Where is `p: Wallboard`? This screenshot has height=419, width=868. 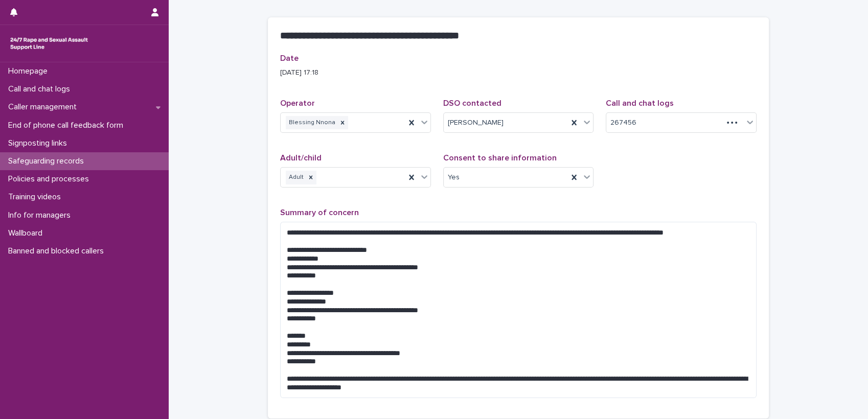
p: Wallboard is located at coordinates (27, 233).